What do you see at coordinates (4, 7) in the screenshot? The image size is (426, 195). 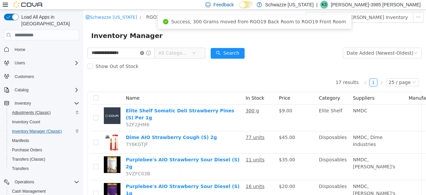 I see `i: icon: shop` at bounding box center [4, 7].